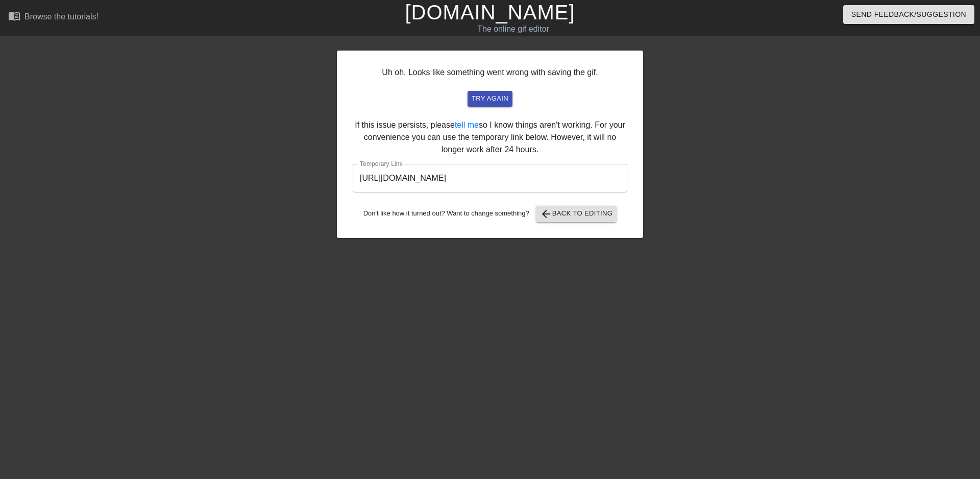 This screenshot has width=980, height=479. Describe the element at coordinates (53, 17) in the screenshot. I see `a: Browse the tutorials!` at that location.